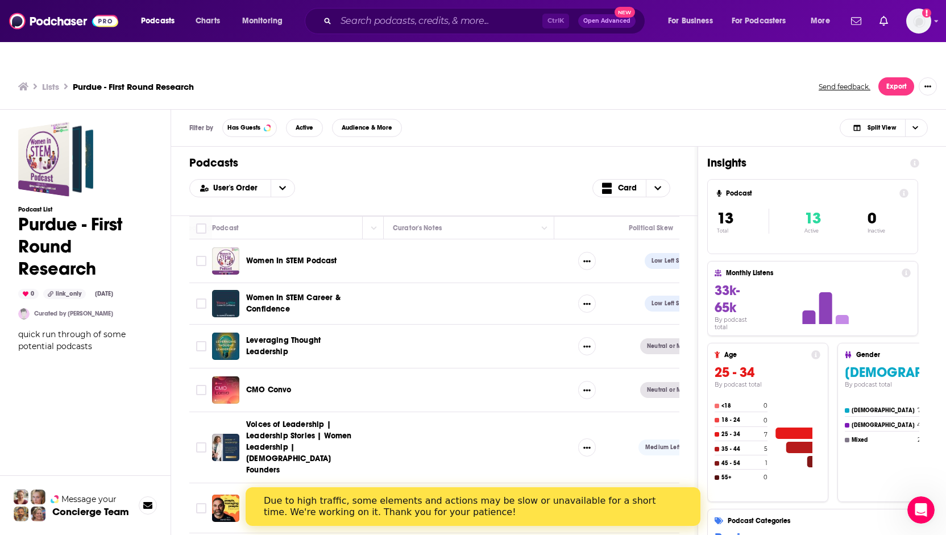 This screenshot has height=535, width=946. What do you see at coordinates (38, 497) in the screenshot?
I see `img: Jules Profile` at bounding box center [38, 497].